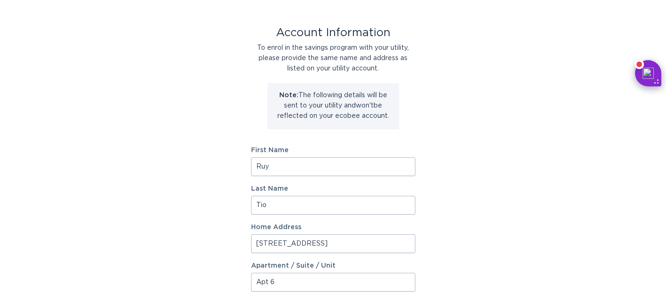 The width and height of the screenshot is (666, 301). Describe the element at coordinates (333, 266) in the screenshot. I see `label: Apartment / Suite / Unit` at that location.